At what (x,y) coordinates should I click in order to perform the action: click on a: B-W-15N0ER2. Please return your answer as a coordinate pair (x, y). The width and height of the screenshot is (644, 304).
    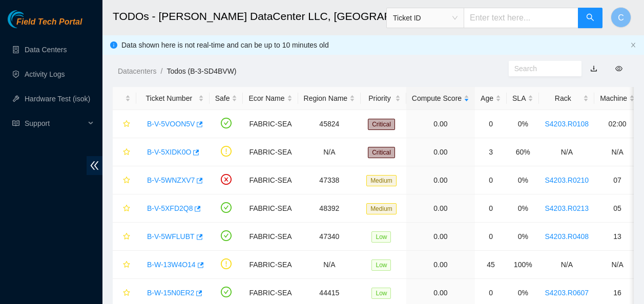
    Looking at the image, I should click on (170, 293).